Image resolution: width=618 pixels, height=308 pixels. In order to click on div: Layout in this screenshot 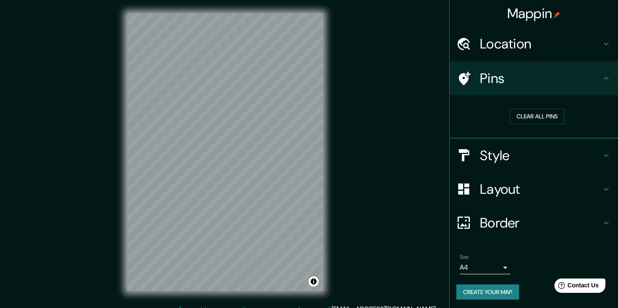, I will do `click(534, 189)`.